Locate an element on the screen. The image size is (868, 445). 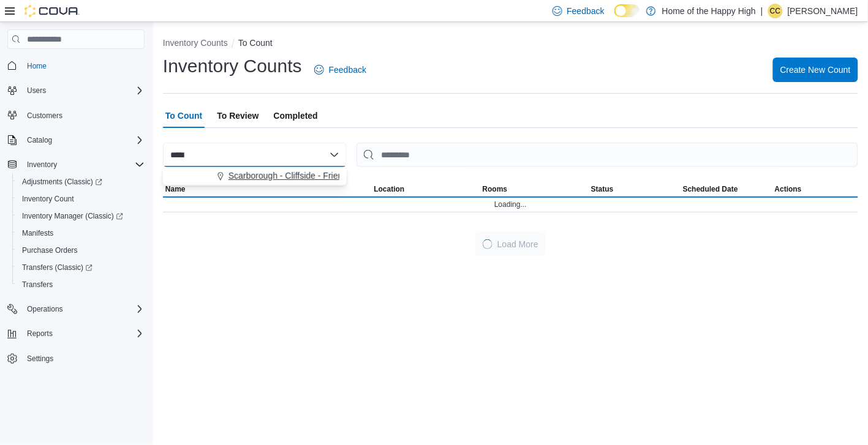
span: Actions is located at coordinates (789, 190).